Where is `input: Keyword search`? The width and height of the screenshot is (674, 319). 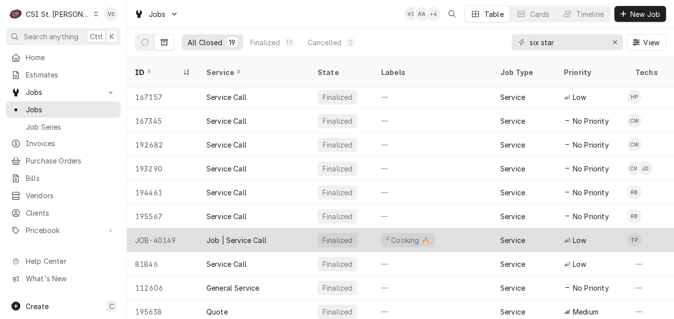
input: Keyword search is located at coordinates (567, 42).